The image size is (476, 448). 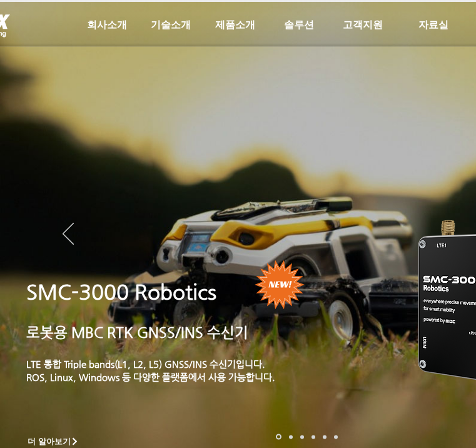 I want to click on nav: 슬라이드, so click(x=306, y=437).